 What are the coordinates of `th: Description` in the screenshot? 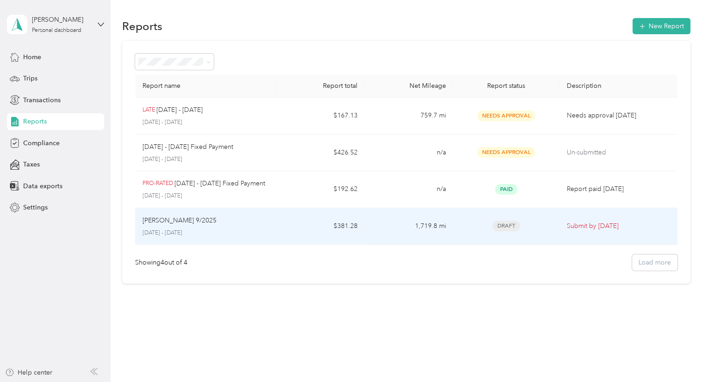 It's located at (618, 86).